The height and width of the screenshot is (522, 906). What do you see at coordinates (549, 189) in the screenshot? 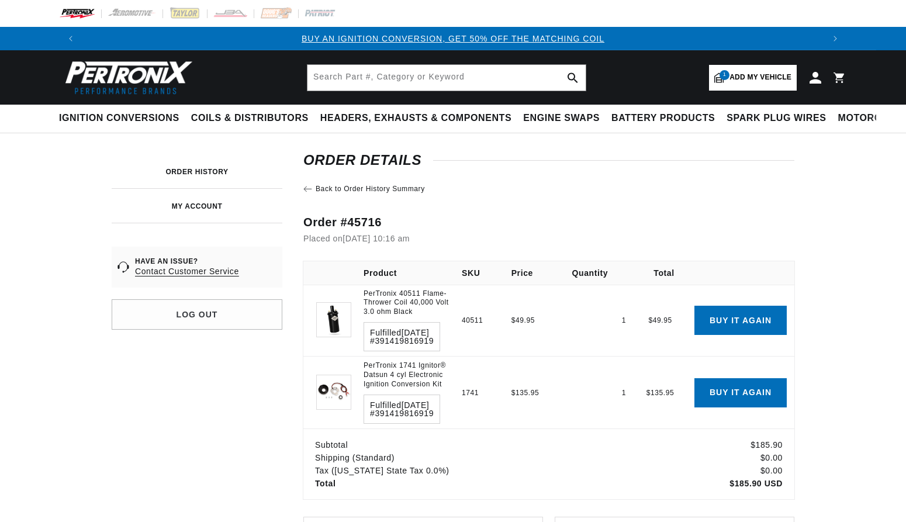
I see `a: Back to Order History Summary` at bounding box center [549, 189].